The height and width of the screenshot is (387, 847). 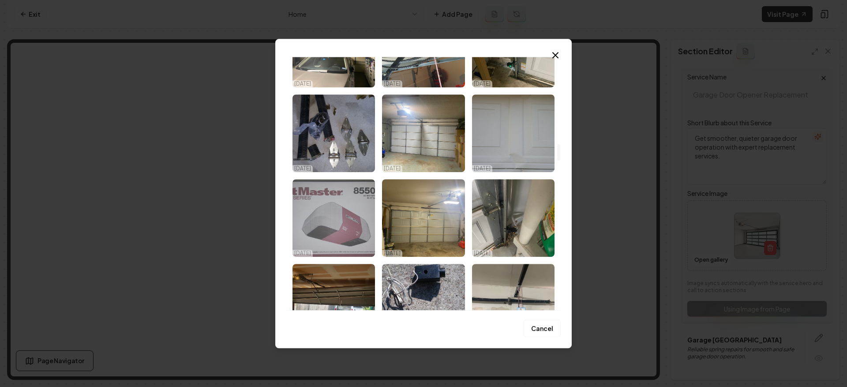 I want to click on button: Cancel, so click(x=542, y=328).